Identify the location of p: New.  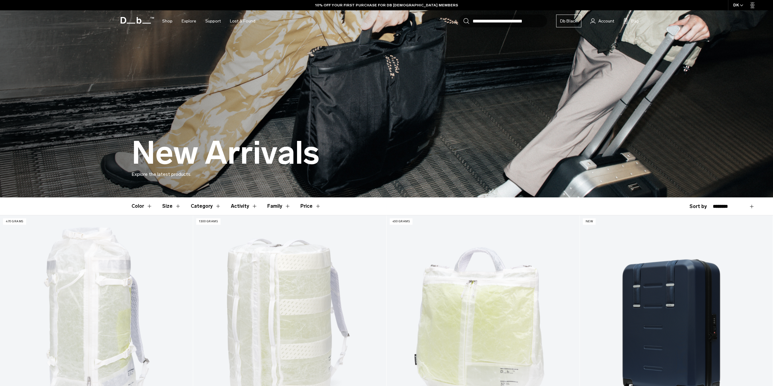
(590, 222).